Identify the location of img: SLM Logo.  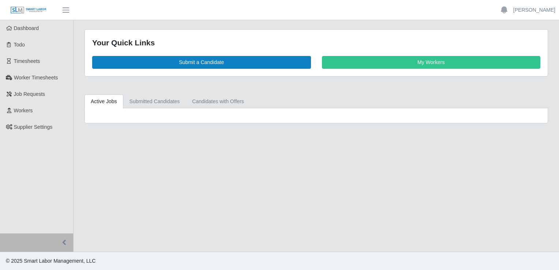
(29, 10).